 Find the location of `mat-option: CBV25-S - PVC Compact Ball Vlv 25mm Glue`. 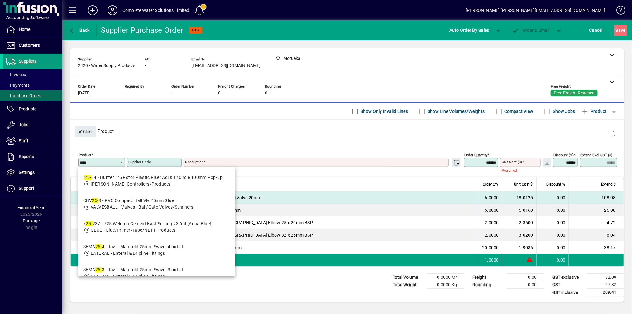

mat-option: CBV25-S - PVC Compact Ball Vlv 25mm Glue is located at coordinates (157, 204).